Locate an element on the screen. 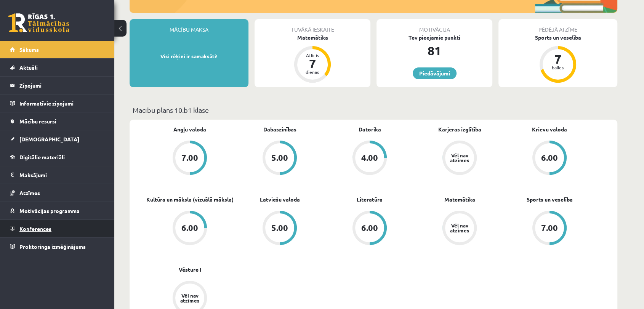 The width and height of the screenshot is (644, 309). a: Vēsture I is located at coordinates (190, 270).